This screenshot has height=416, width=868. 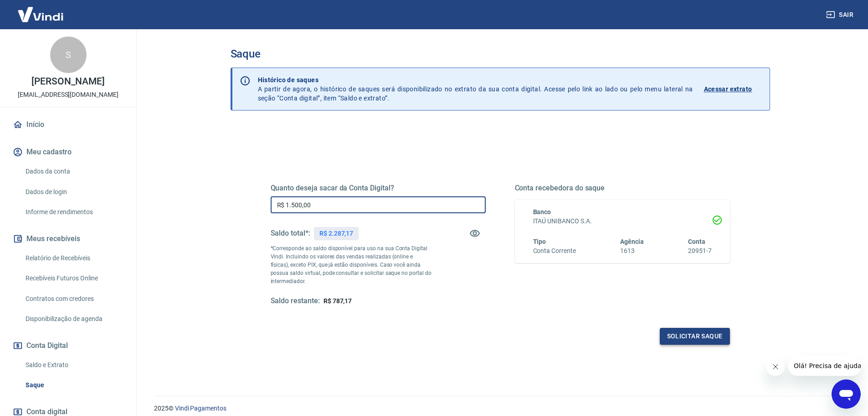 What do you see at coordinates (696, 241) in the screenshot?
I see `span: Conta` at bounding box center [696, 241].